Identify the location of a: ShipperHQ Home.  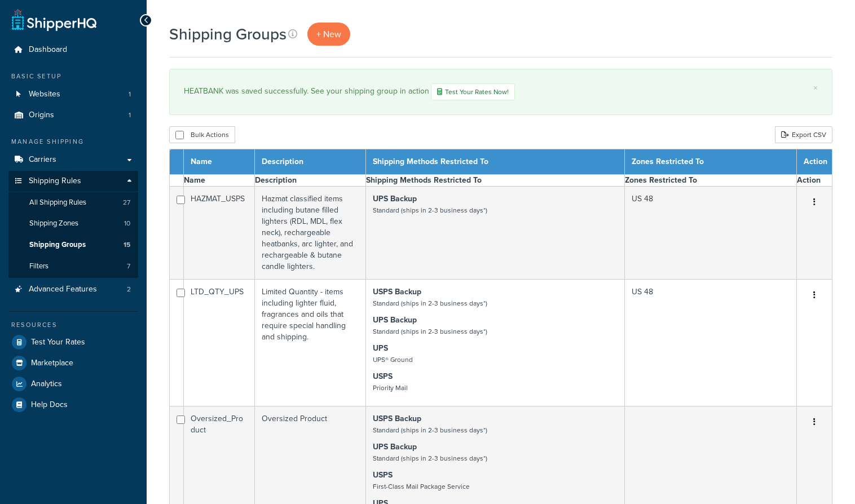
(54, 20).